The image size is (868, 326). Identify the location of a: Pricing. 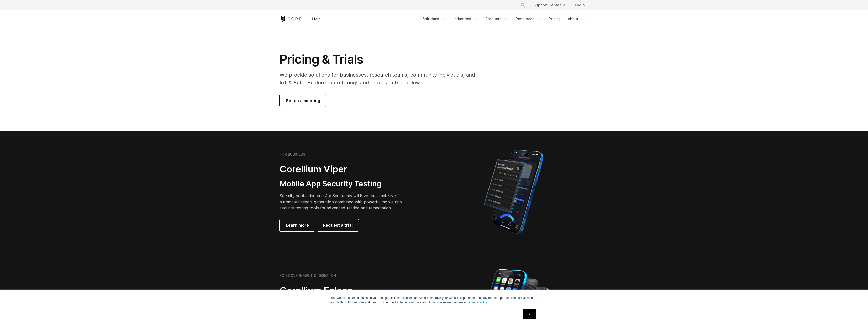
(554, 19).